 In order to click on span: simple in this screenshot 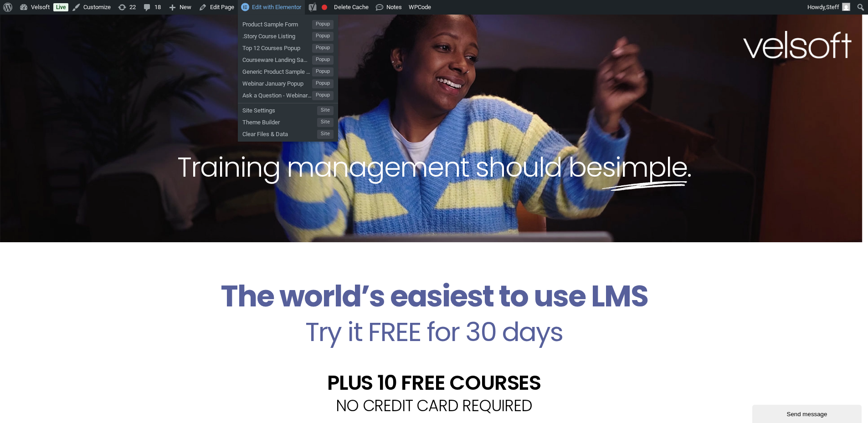, I will do `click(644, 167)`.